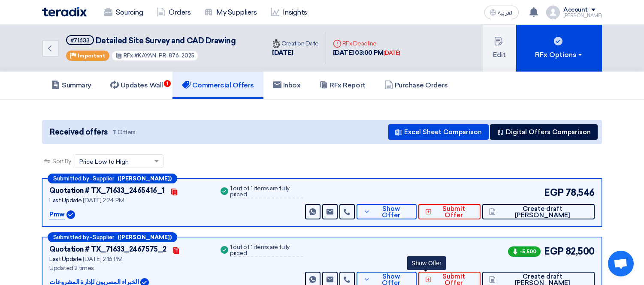 The height and width of the screenshot is (285, 644). I want to click on span: Detailed Site Survey and CAD Drawing, so click(166, 41).